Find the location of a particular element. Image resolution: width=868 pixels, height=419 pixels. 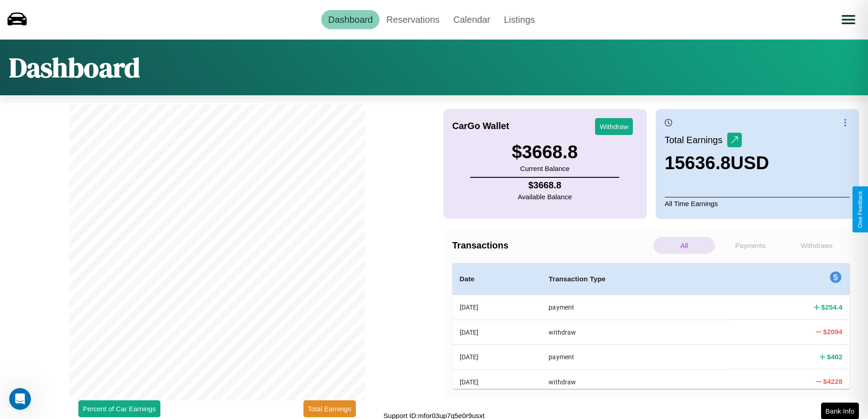

button: Open menu is located at coordinates (848, 19).